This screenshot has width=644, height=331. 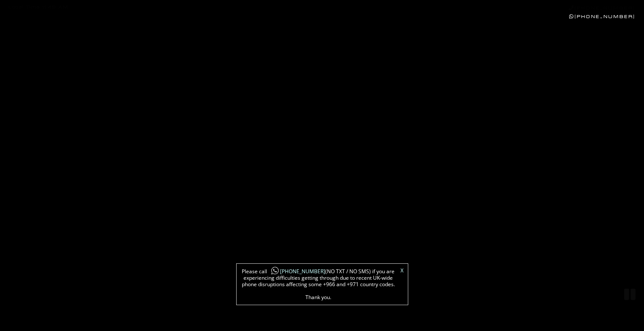 What do you see at coordinates (402, 271) in the screenshot?
I see `a: X` at bounding box center [402, 271].